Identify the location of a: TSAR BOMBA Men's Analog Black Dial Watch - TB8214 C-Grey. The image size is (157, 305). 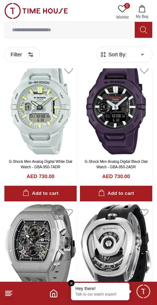
(40, 251).